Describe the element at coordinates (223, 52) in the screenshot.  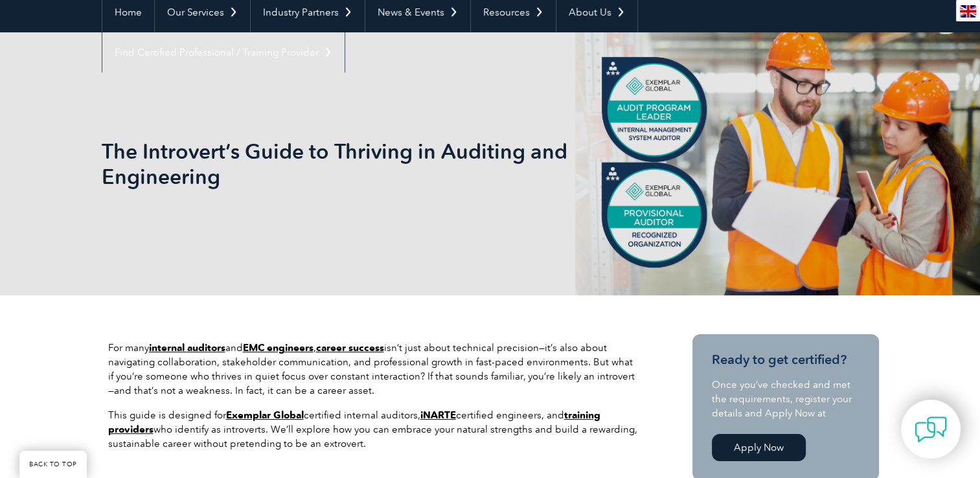
I see `a: Find Certified Professional / Training Provider` at that location.